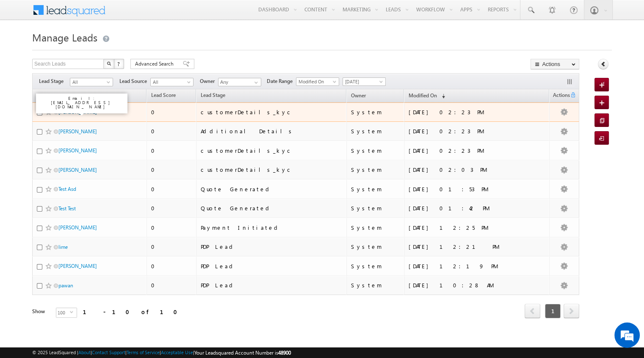 The width and height of the screenshot is (644, 358). Describe the element at coordinates (532, 311) in the screenshot. I see `span: prev` at that location.